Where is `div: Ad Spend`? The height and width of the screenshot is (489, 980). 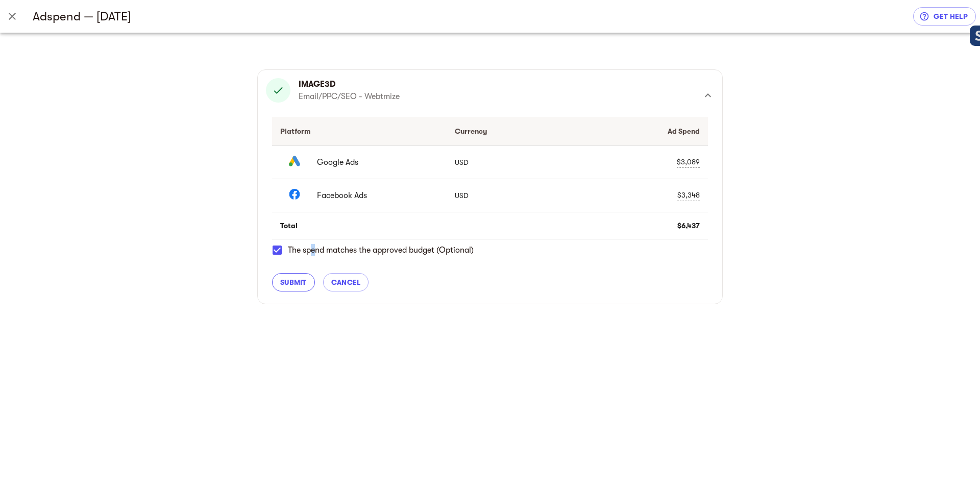
div: Ad Spend is located at coordinates (642, 131).